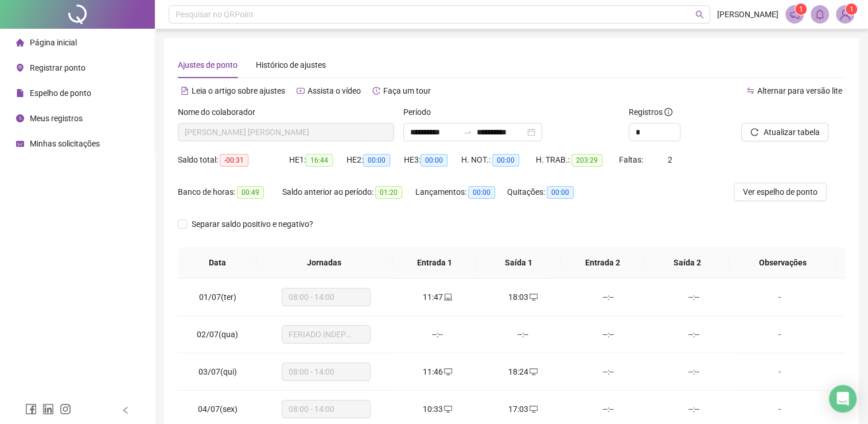 This screenshot has height=424, width=868. I want to click on span: schedule, so click(20, 143).